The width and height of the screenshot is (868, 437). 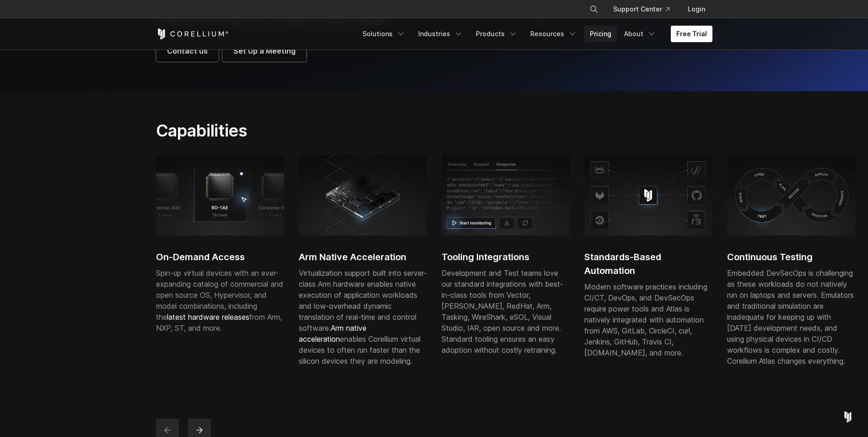 What do you see at coordinates (554, 34) in the screenshot?
I see `a: Resources` at bounding box center [554, 34].